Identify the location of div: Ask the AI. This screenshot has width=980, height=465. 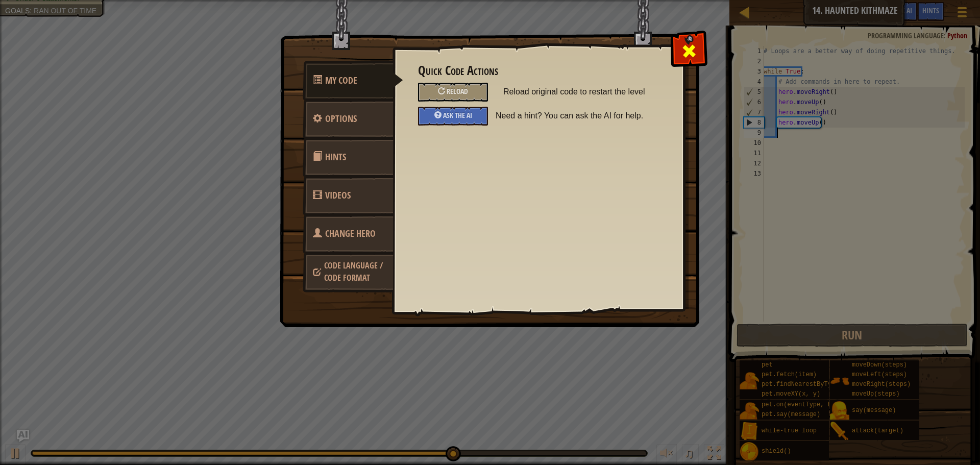
(452, 116).